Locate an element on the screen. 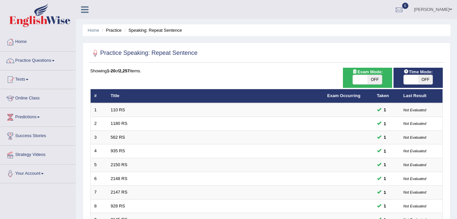 The height and width of the screenshot is (219, 457). td: 5 is located at coordinates (99, 165).